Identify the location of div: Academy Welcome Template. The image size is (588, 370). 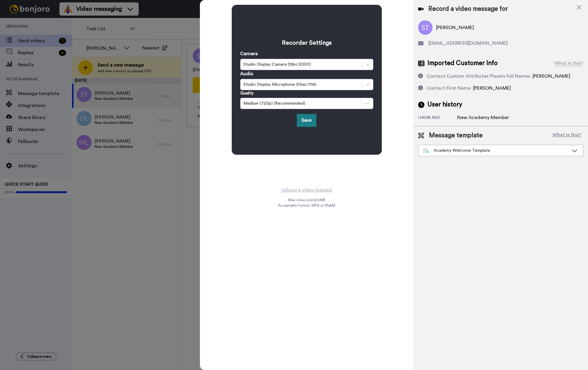
(495, 151).